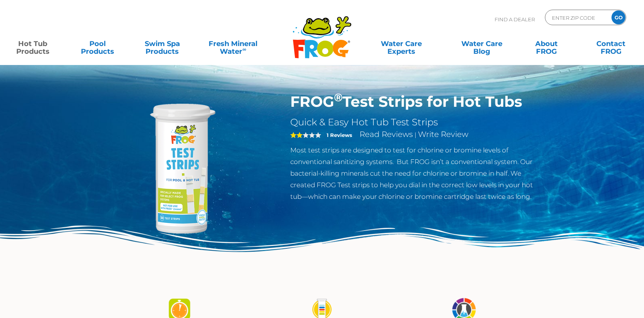 This screenshot has height=318, width=644. What do you see at coordinates (162, 43) in the screenshot?
I see `a: Swim SpaProducts` at bounding box center [162, 43].